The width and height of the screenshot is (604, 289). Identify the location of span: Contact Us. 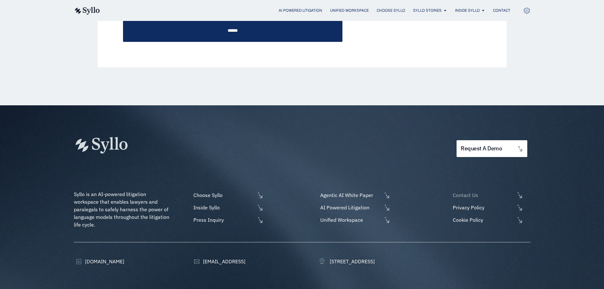
(483, 195).